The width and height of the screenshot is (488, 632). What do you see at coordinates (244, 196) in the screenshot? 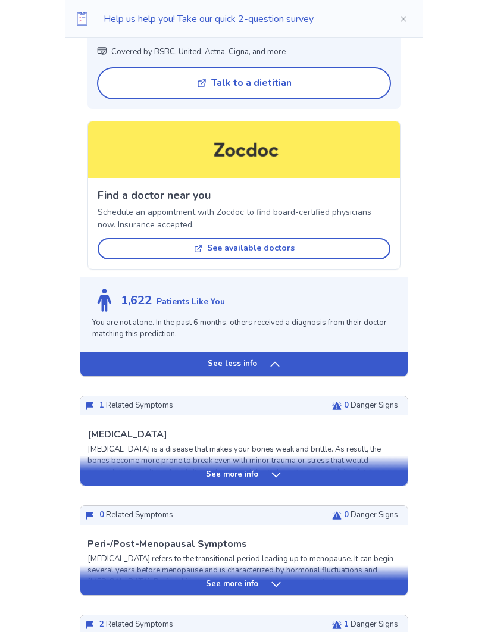
I see `p: Find a doctor near you` at bounding box center [244, 196].